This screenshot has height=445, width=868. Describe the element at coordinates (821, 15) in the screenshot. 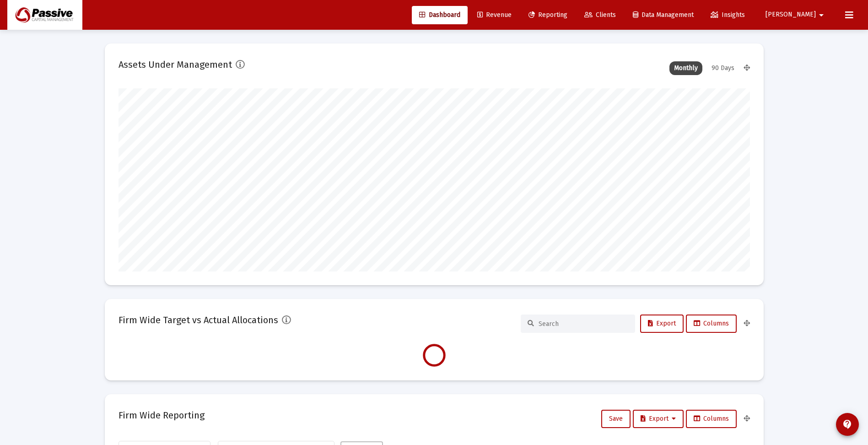

I see `mat-icon: arrow_drop_down` at that location.